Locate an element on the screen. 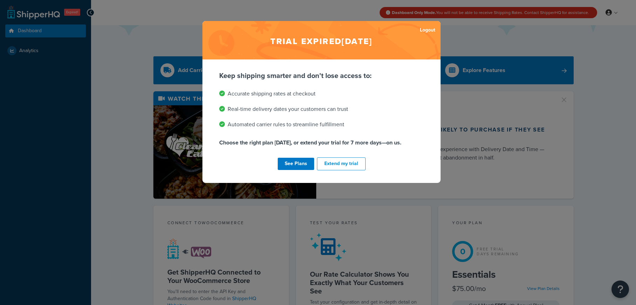 The width and height of the screenshot is (636, 305). a: Logout is located at coordinates (428, 30).